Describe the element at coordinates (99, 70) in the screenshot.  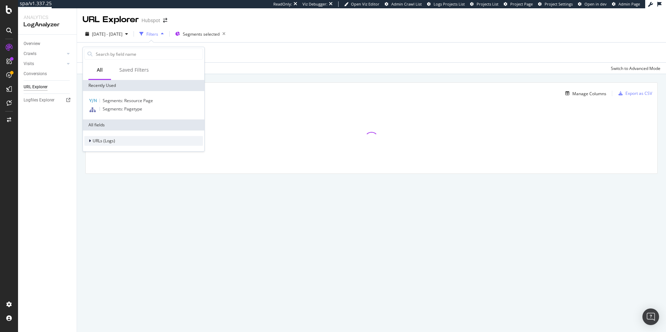
I see `div: All` at that location.